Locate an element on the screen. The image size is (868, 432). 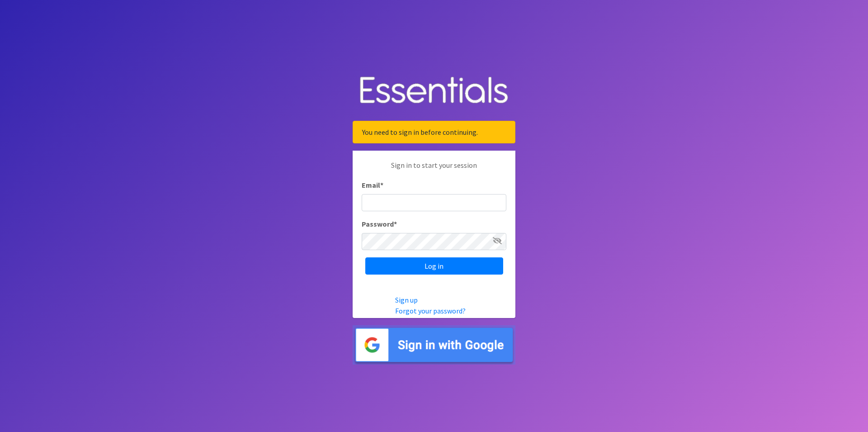
img: Sign in with Google is located at coordinates (434, 345).